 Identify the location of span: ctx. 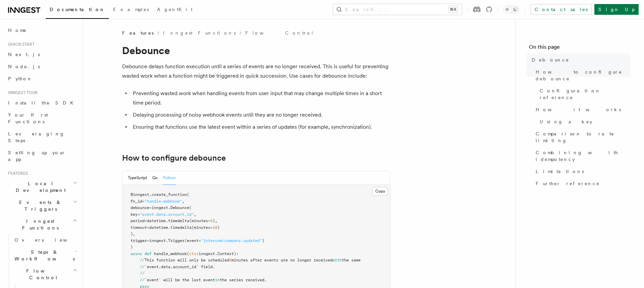
(193, 253).